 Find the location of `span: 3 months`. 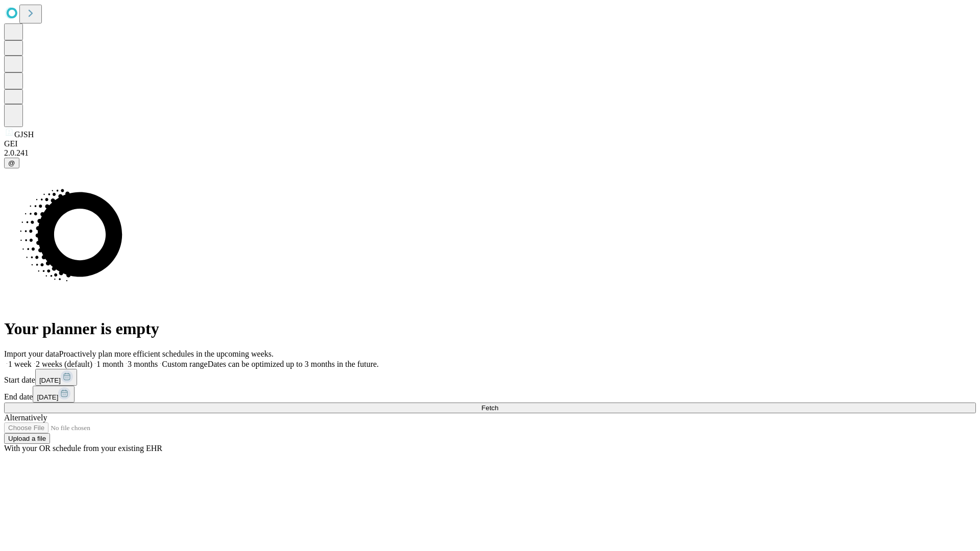

span: 3 months is located at coordinates (143, 364).